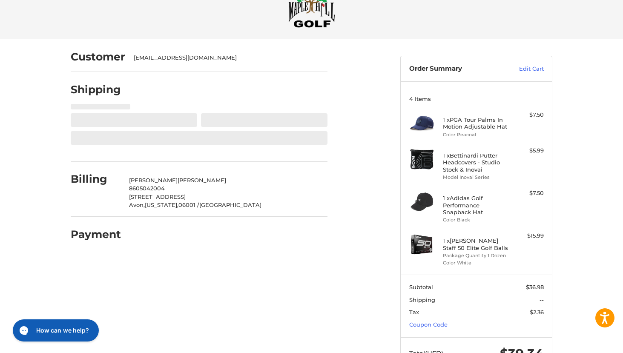  What do you see at coordinates (96, 234) in the screenshot?
I see `h2: Payment` at bounding box center [96, 234].